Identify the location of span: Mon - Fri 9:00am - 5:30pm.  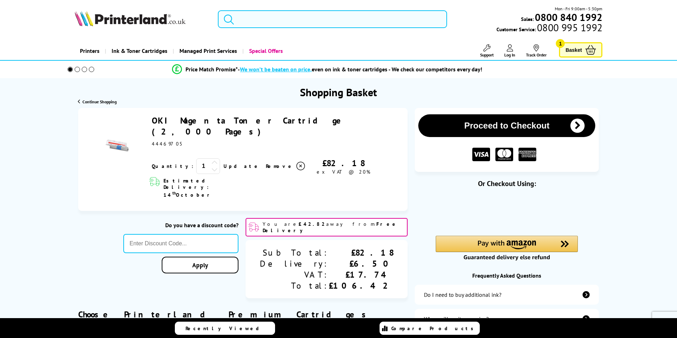
(579, 9).